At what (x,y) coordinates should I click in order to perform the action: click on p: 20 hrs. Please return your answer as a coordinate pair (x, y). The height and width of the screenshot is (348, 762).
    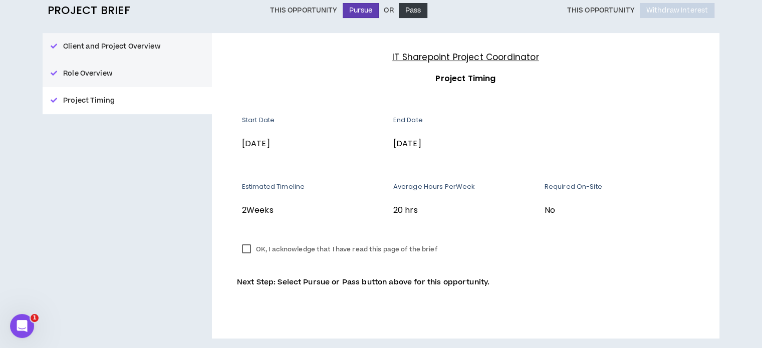
    Looking at the image, I should click on (465, 210).